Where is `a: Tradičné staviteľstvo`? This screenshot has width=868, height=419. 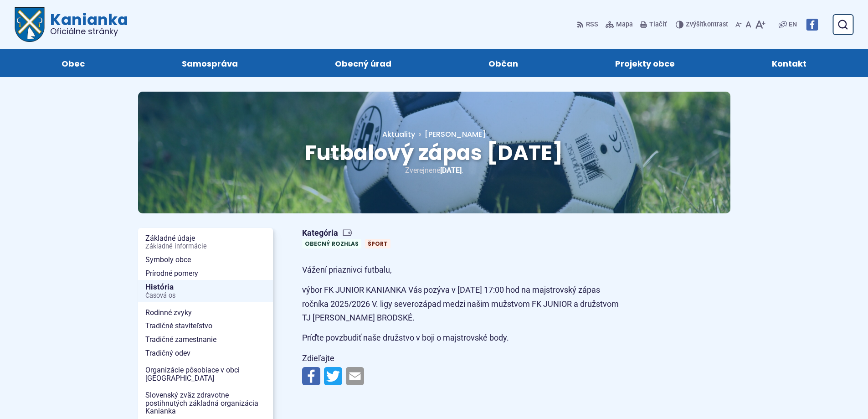
a: Tradičné staviteľstvo is located at coordinates (205, 326).